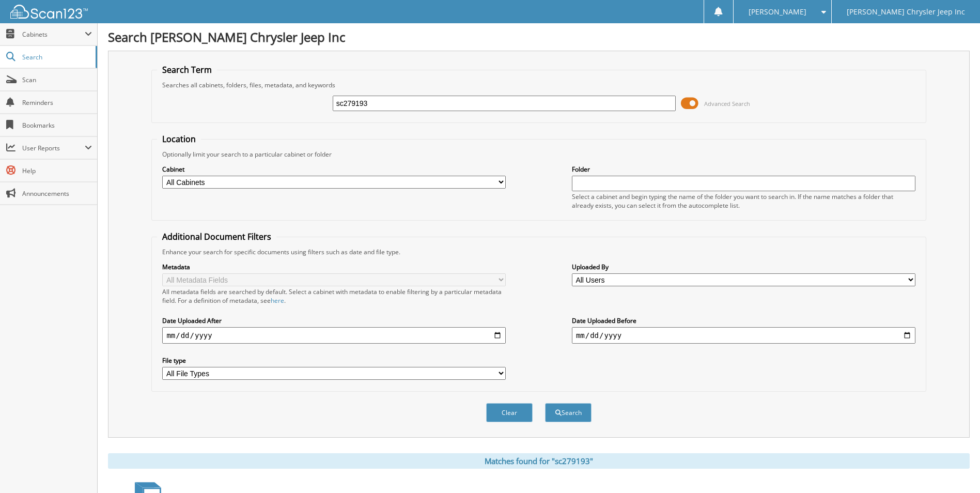 The image size is (980, 493). Describe the element at coordinates (539, 461) in the screenshot. I see `div: Matches found for "sc279193"` at that location.